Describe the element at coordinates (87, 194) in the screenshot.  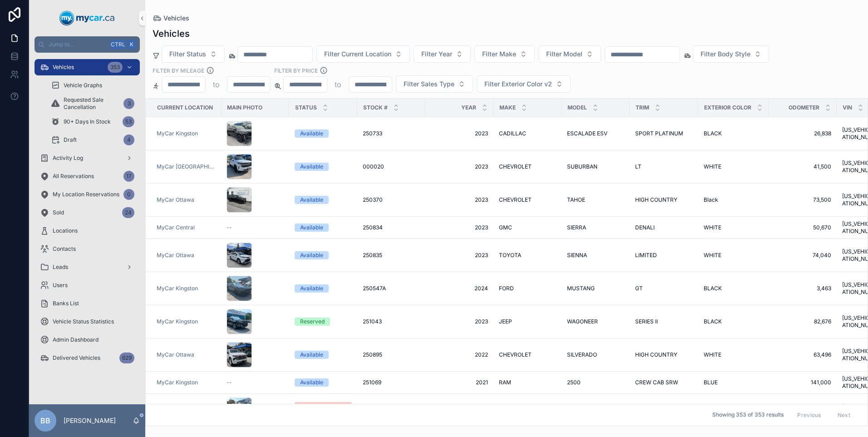
I see `a: My Location Reservations0` at that location.